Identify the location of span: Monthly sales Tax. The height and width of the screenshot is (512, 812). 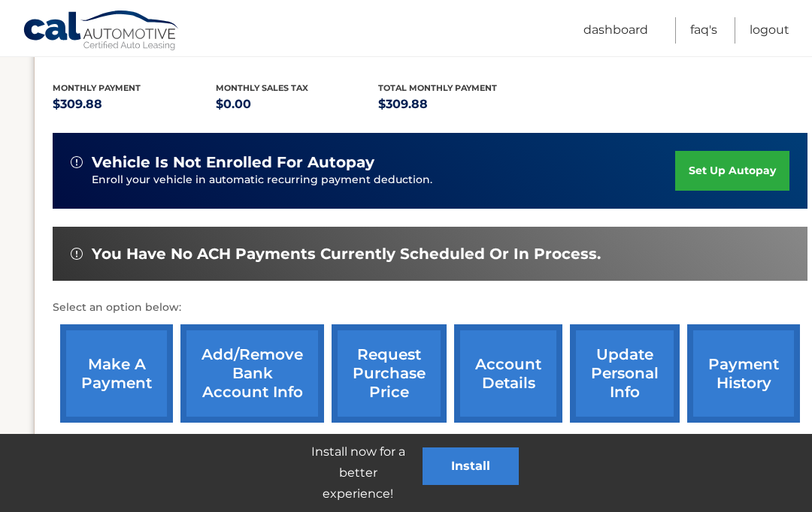
(261, 88).